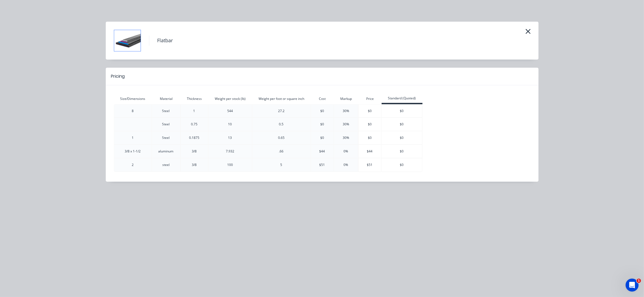  Describe the element at coordinates (639, 280) in the screenshot. I see `span: 1` at that location.